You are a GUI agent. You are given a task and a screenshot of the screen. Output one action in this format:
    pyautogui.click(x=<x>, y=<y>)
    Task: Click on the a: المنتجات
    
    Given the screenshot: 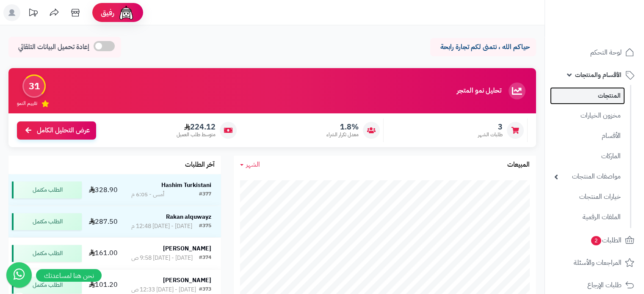 What is the action you would take?
    pyautogui.click(x=587, y=96)
    